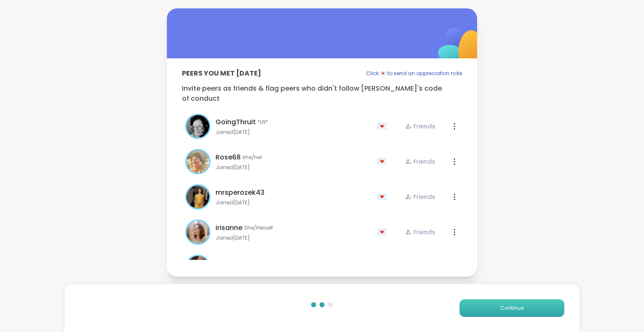  I want to click on img: mrsperozek43, so click(198, 197).